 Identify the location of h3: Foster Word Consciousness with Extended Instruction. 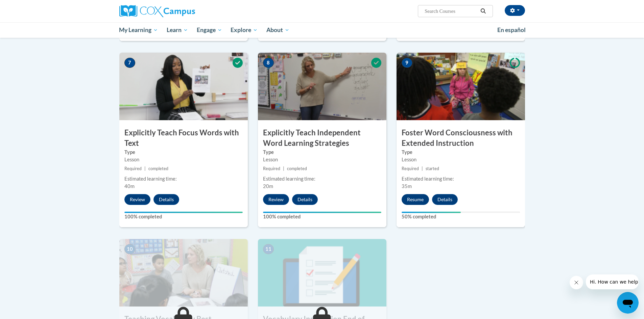
(461, 138).